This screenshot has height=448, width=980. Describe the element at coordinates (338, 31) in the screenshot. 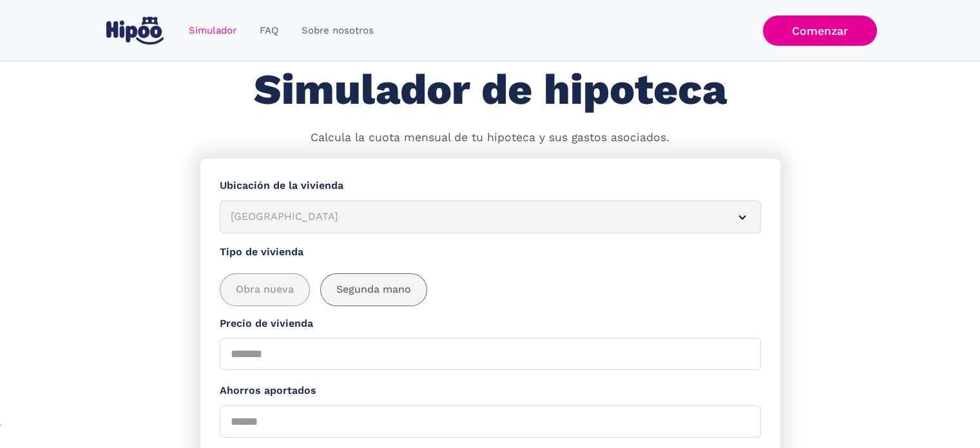

I see `a: Sobre nosotros` at that location.